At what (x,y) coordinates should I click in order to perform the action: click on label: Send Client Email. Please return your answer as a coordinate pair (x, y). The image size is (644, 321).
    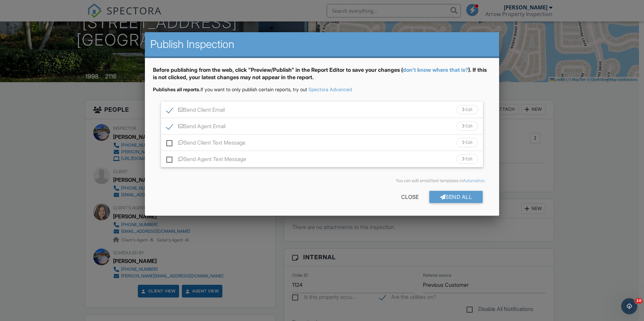
    Looking at the image, I should click on (196, 111).